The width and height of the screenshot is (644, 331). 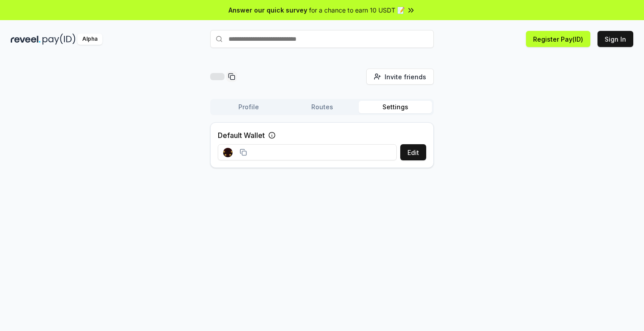 I want to click on button: Edit, so click(x=414, y=152).